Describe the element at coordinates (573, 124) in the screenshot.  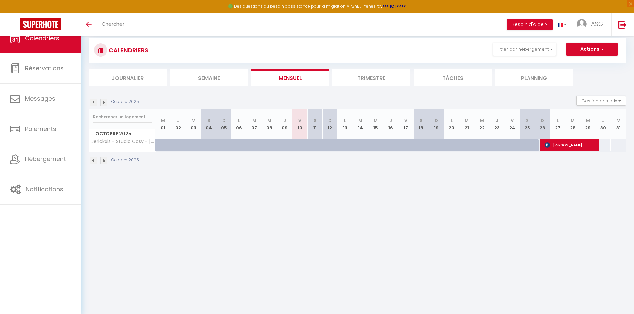
I see `th: 28` at that location.